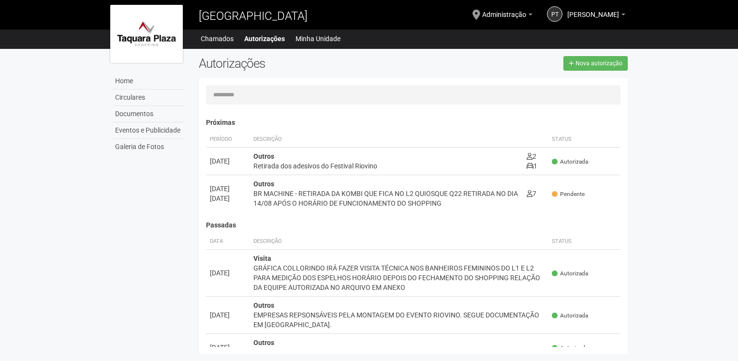 This screenshot has height=361, width=738. I want to click on a: Circulares, so click(148, 98).